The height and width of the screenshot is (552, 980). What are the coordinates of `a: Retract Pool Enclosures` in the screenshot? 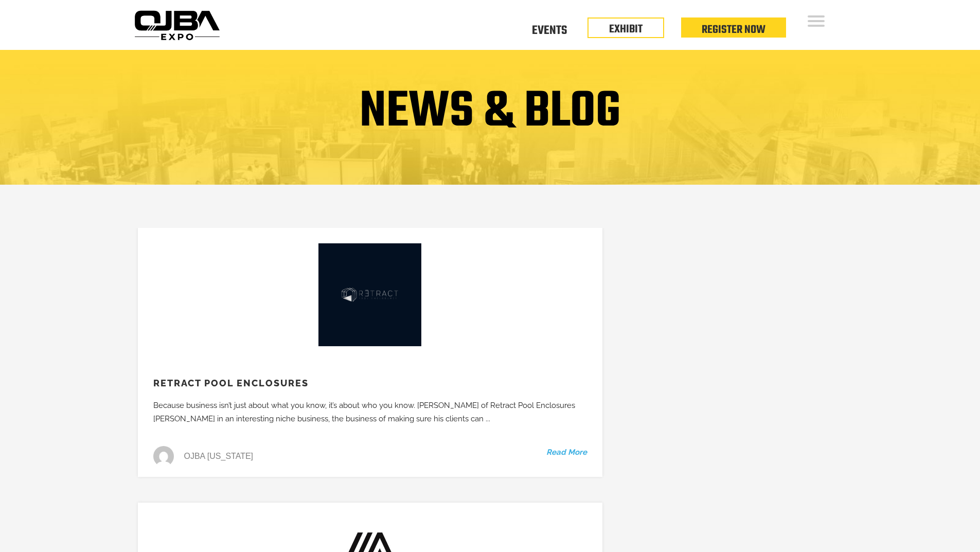 It's located at (231, 383).